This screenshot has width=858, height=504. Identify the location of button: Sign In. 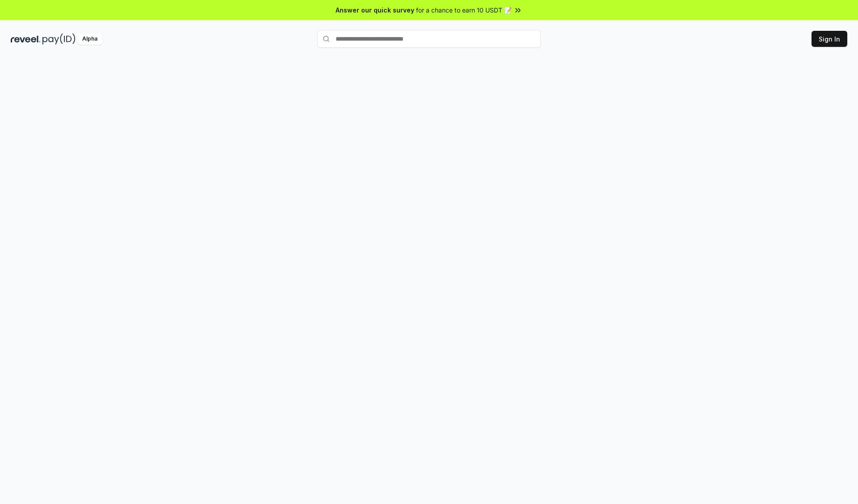
(830, 39).